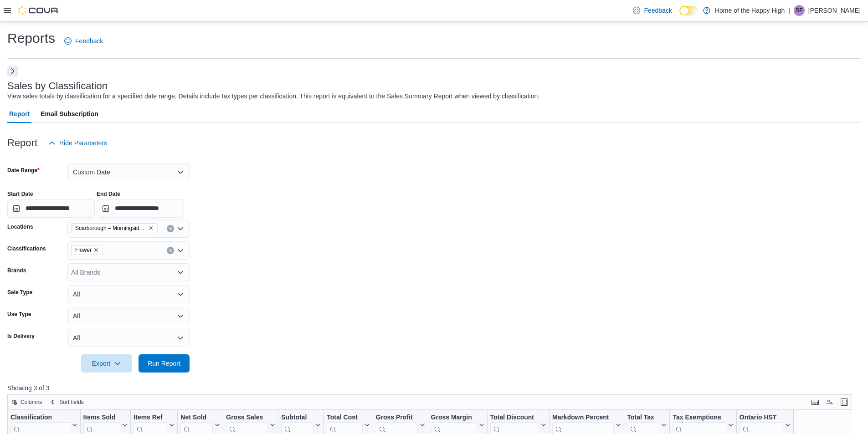 Image resolution: width=868 pixels, height=434 pixels. What do you see at coordinates (77, 143) in the screenshot?
I see `button: Hide Parameters` at bounding box center [77, 143].